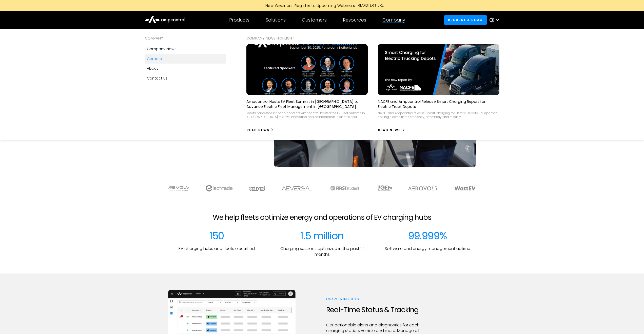 The height and width of the screenshot is (334, 644). I want to click on div: Resources, so click(354, 20).